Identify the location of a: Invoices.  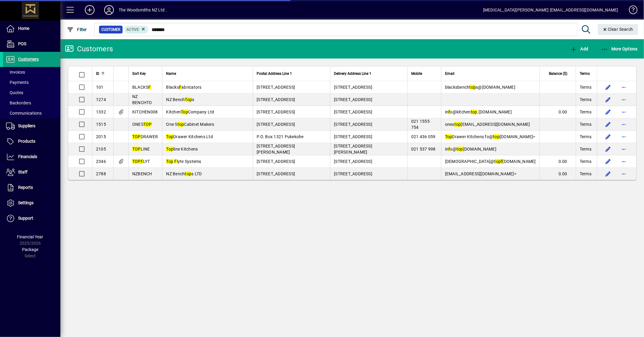
(32, 72).